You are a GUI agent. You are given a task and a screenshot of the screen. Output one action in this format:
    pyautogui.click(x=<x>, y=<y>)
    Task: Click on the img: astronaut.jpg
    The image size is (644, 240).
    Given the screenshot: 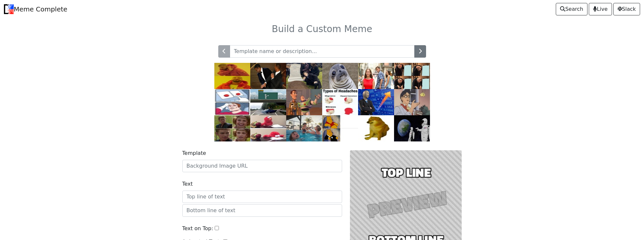 What is the action you would take?
    pyautogui.click(x=412, y=128)
    